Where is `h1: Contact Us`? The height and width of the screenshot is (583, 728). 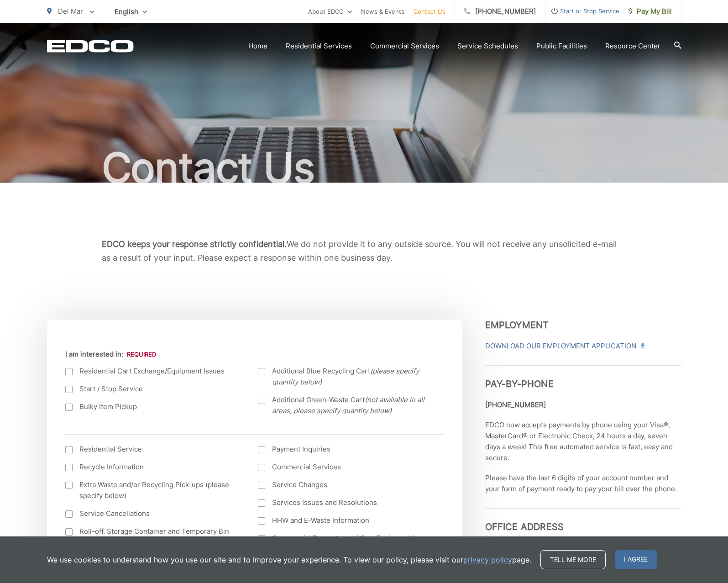
h1: Contact Us is located at coordinates (364, 168).